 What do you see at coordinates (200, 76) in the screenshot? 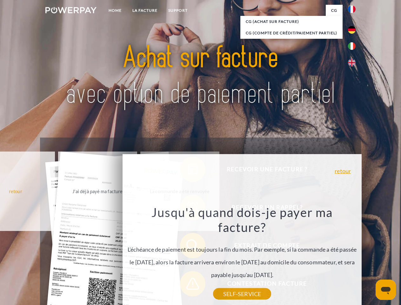
I see `img: title-powerpay_fr.svg` at bounding box center [200, 76].